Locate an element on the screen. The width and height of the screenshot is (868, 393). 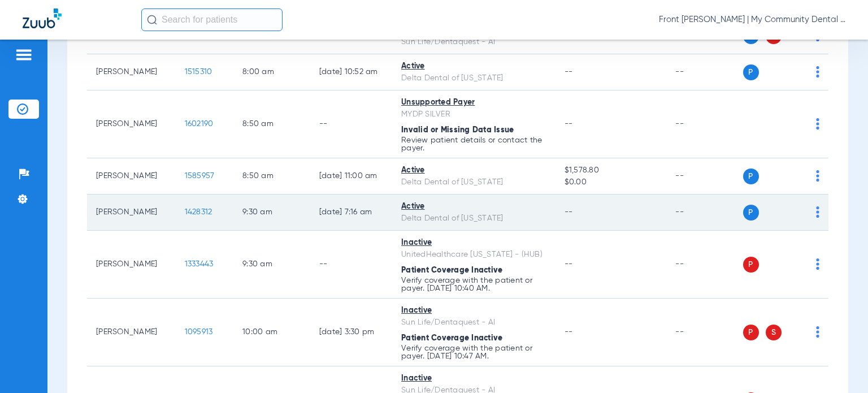
div: Unsupported Payer is located at coordinates (474, 103).